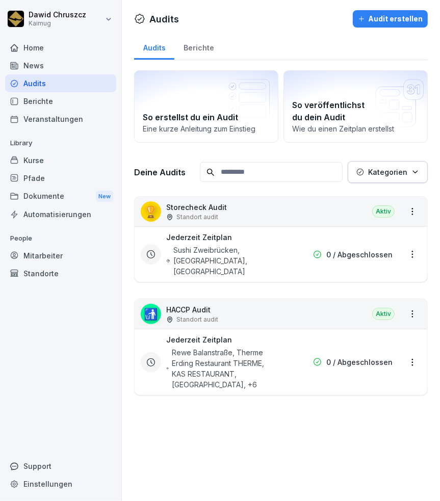 Image resolution: width=440 pixels, height=501 pixels. Describe the element at coordinates (355, 107) in the screenshot. I see `a: So veröffentlichst du dein AuditWie du einen Zeitplan erstellst` at that location.